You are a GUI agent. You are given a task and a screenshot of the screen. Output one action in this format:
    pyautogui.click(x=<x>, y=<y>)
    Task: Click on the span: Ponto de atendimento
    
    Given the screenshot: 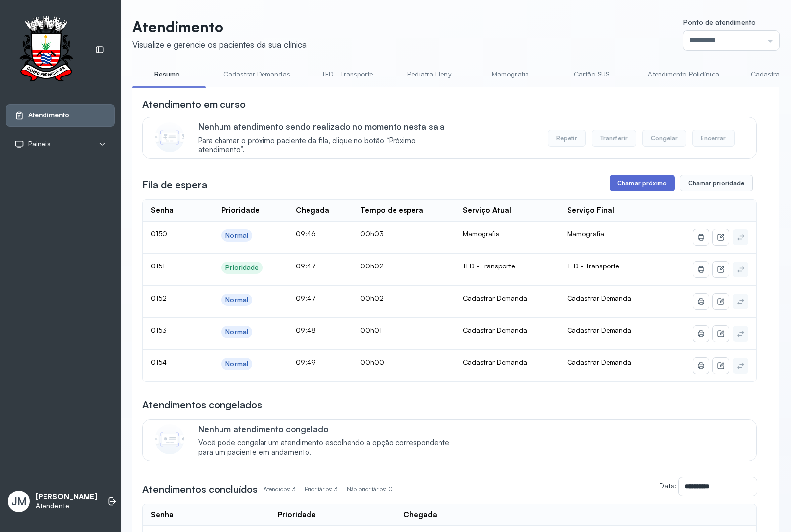 What is the action you would take?
    pyautogui.click(x=719, y=22)
    